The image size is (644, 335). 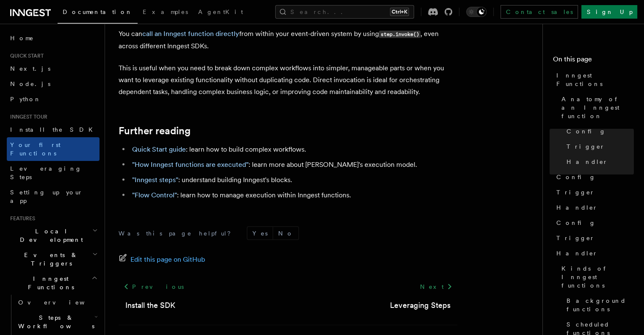 What do you see at coordinates (53, 283) in the screenshot?
I see `button: Inngest Functions` at bounding box center [53, 283].